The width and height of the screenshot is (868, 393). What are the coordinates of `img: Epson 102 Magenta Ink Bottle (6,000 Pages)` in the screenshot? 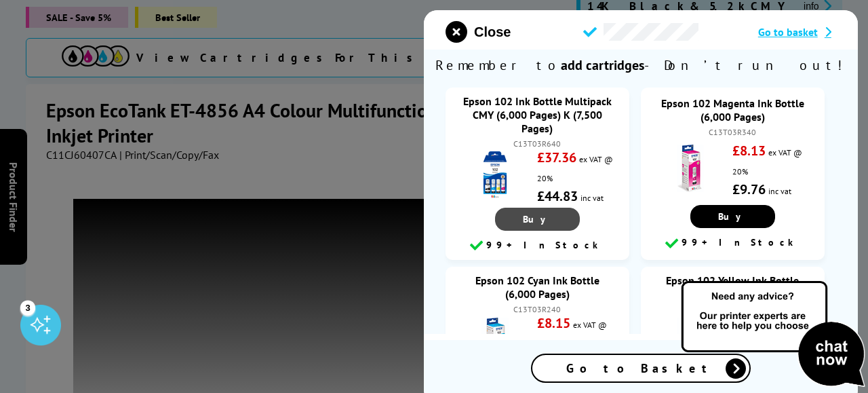 It's located at (690, 168).